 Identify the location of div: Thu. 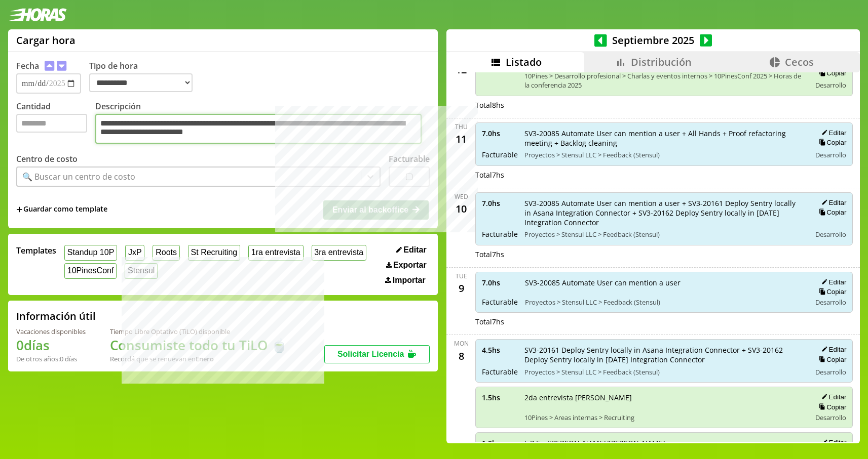
(461, 126).